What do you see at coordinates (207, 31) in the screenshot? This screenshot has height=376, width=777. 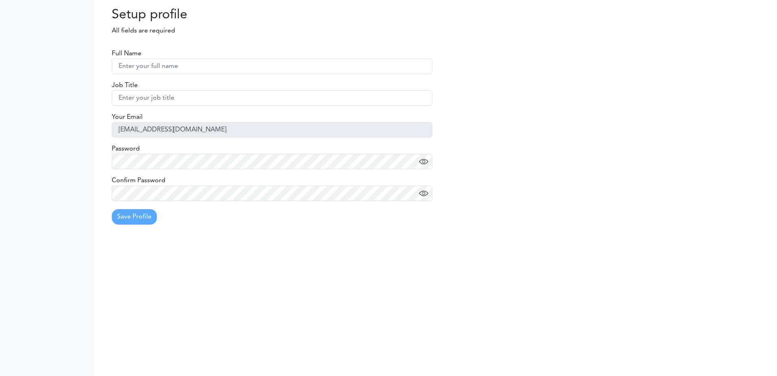 I see `p: All fields are required` at bounding box center [207, 31].